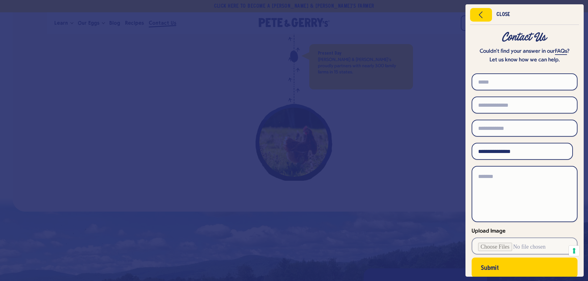 This screenshot has height=281, width=588. Describe the element at coordinates (524, 37) in the screenshot. I see `div: Contact Us` at that location.